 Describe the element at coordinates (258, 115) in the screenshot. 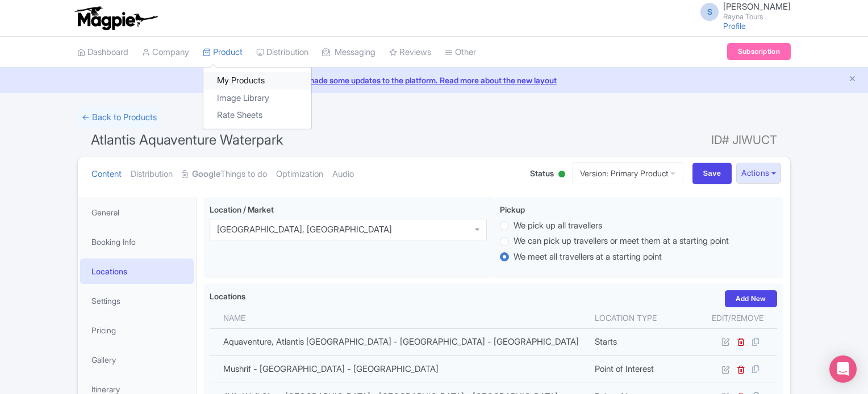

I see `a: Rate Sheets` at that location.